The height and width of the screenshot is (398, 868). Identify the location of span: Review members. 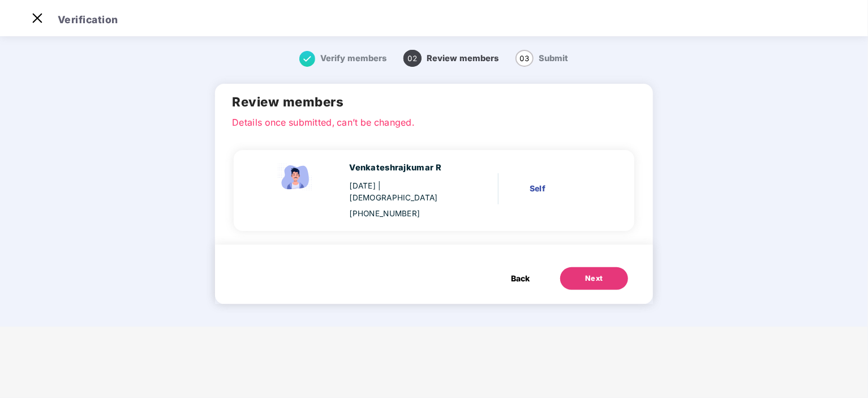
(462, 58).